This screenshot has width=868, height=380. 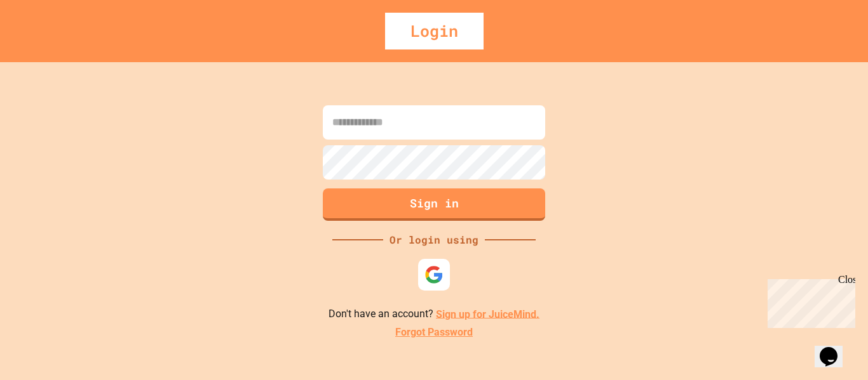 I want to click on a: Sign up for JuiceMind., so click(x=487, y=313).